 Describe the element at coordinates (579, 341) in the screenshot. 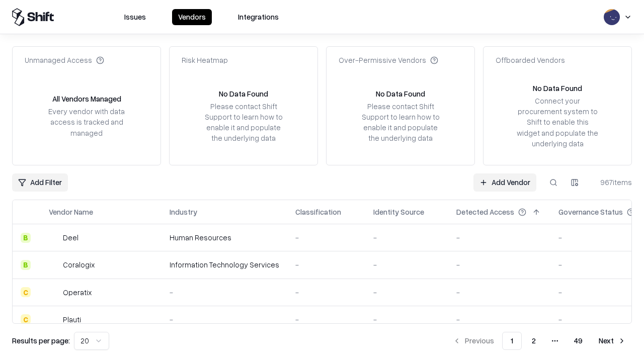

I see `button: 49` at that location.